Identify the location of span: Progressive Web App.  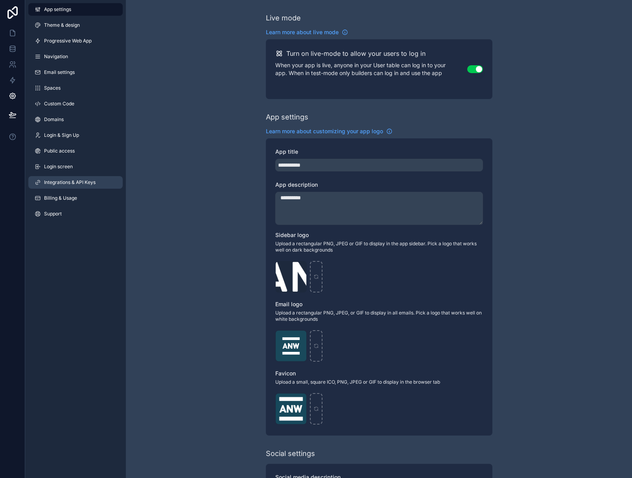
(68, 41).